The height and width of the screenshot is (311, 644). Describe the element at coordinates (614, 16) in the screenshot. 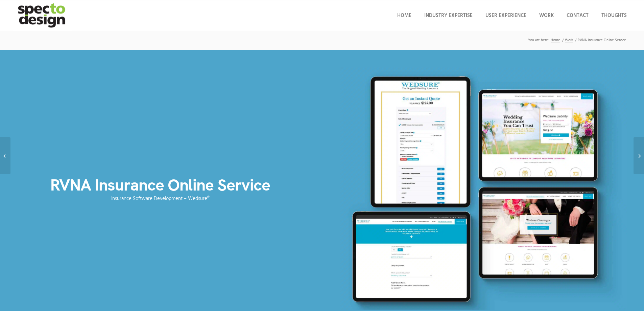

I see `span: Thoughts` at that location.